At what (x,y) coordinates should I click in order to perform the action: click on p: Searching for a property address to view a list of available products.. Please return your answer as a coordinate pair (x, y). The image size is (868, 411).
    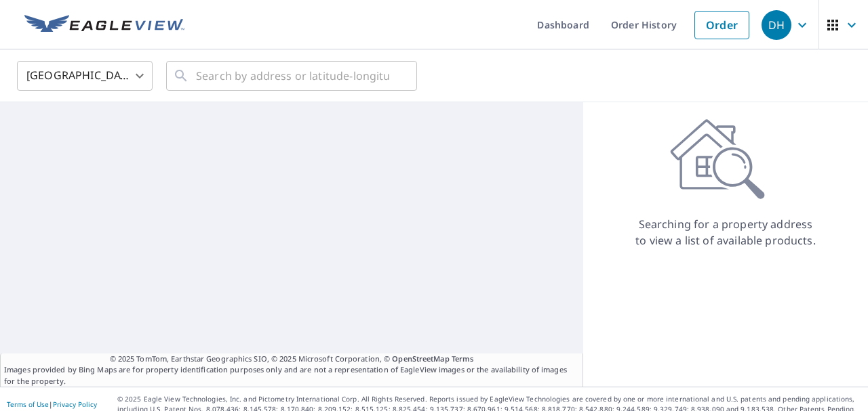
    Looking at the image, I should click on (726, 232).